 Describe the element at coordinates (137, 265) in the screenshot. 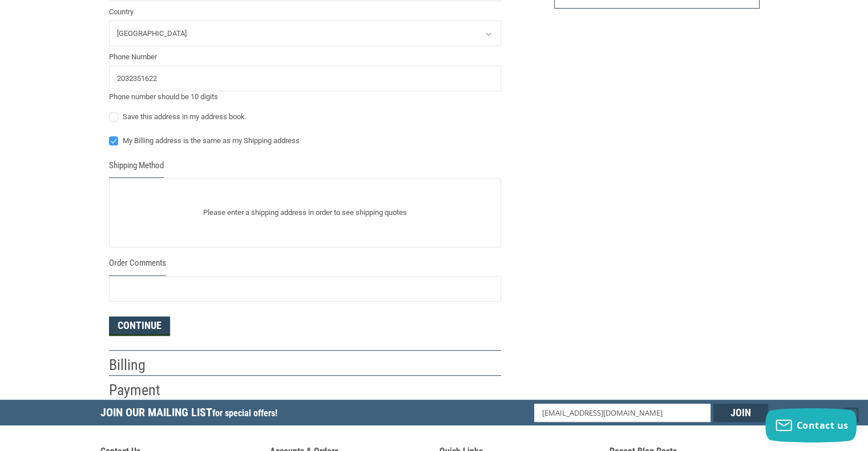

I see `legend: Order Comments` at that location.